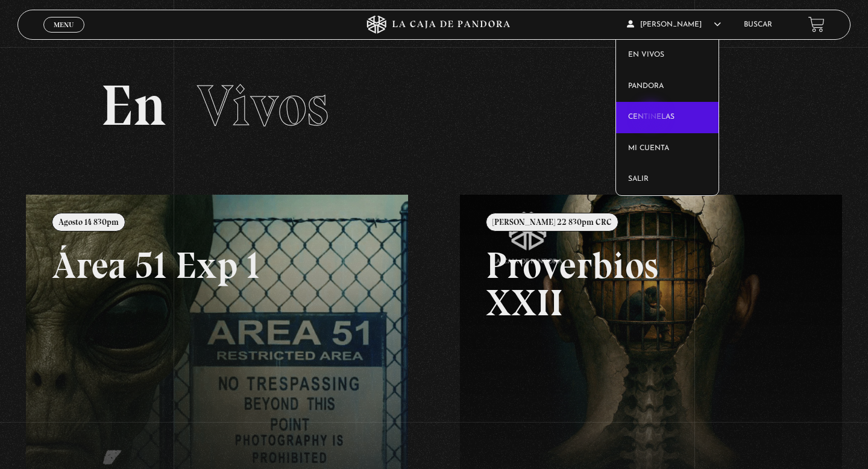 The height and width of the screenshot is (469, 868). What do you see at coordinates (64, 35) in the screenshot?
I see `span: Cerrar` at bounding box center [64, 35].